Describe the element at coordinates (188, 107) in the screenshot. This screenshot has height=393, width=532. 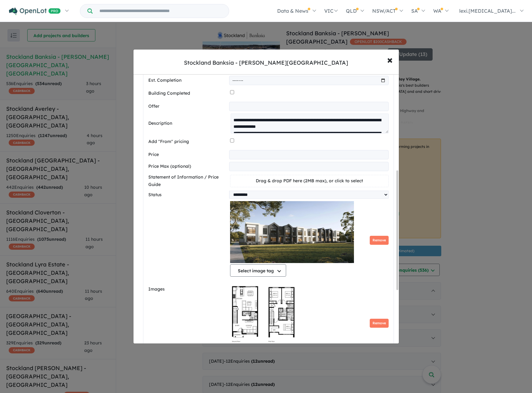
I see `label: Offer` at that location.